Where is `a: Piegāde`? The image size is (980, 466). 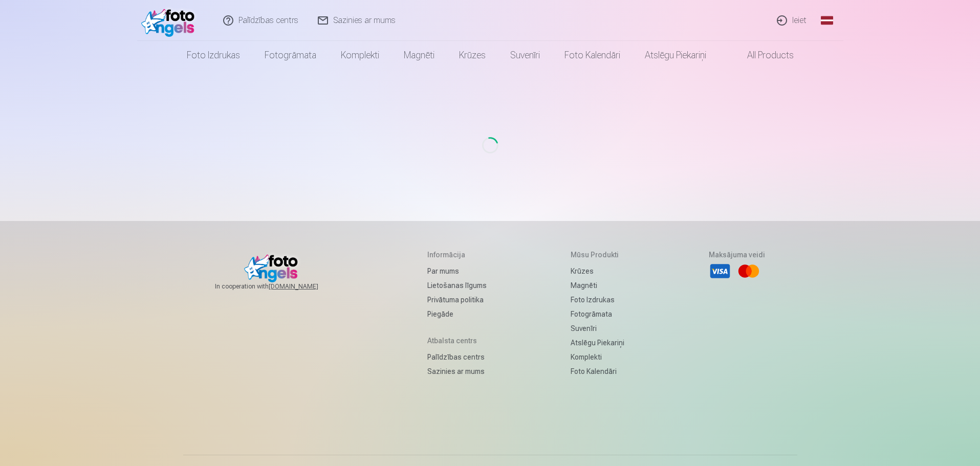 a: Piegāde is located at coordinates (457, 315).